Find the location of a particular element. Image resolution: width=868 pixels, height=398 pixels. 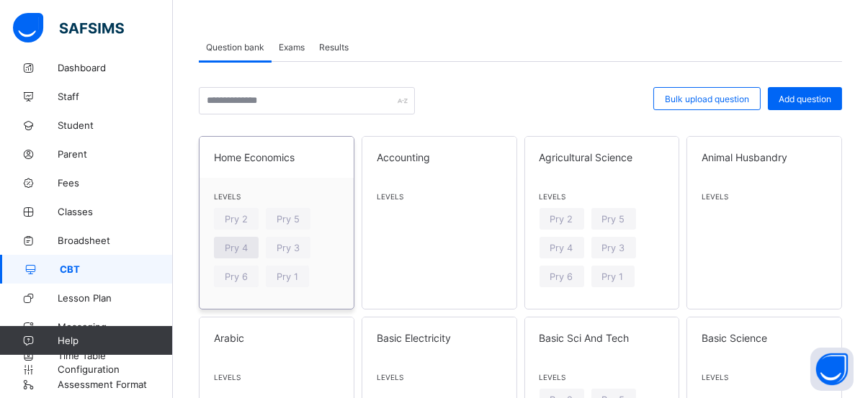

span: Bulk upload question is located at coordinates (707, 99).